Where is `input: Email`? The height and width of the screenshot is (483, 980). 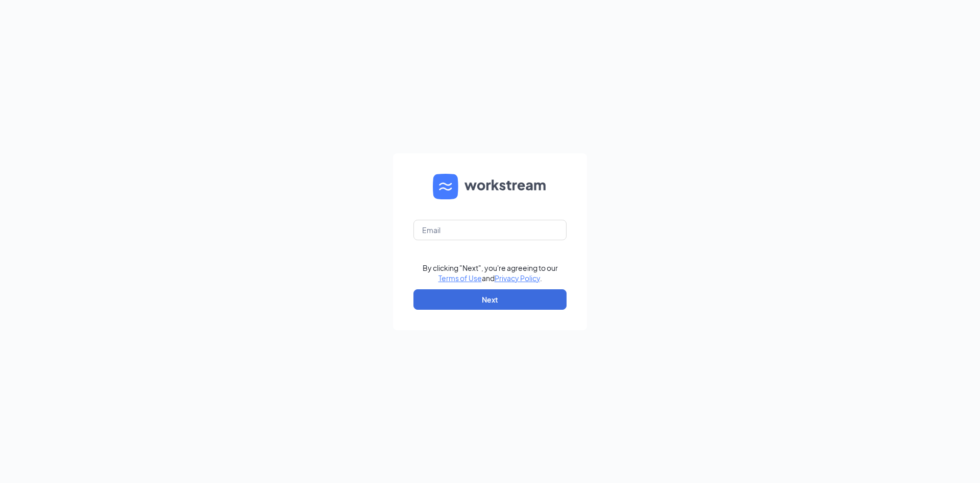 input: Email is located at coordinates (490, 230).